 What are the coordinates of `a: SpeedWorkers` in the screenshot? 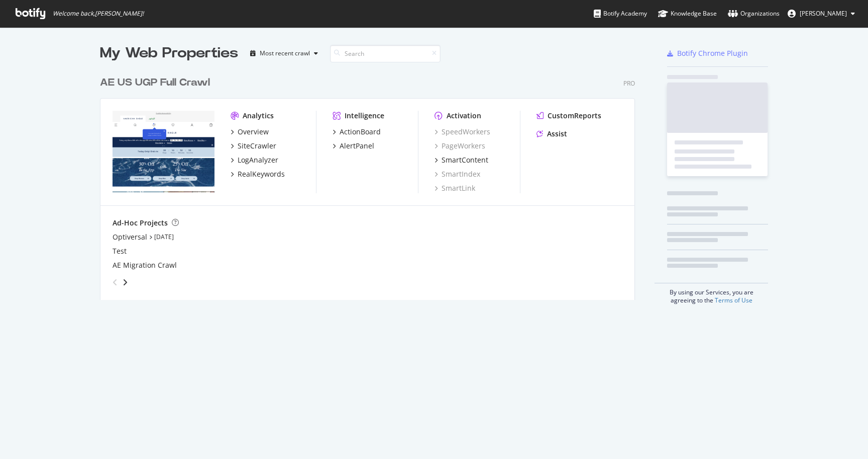 It's located at (462, 132).